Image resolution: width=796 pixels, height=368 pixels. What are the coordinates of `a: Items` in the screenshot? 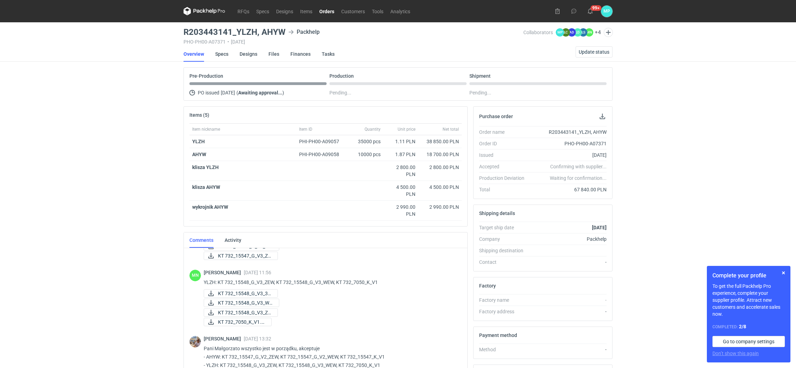 It's located at (306, 11).